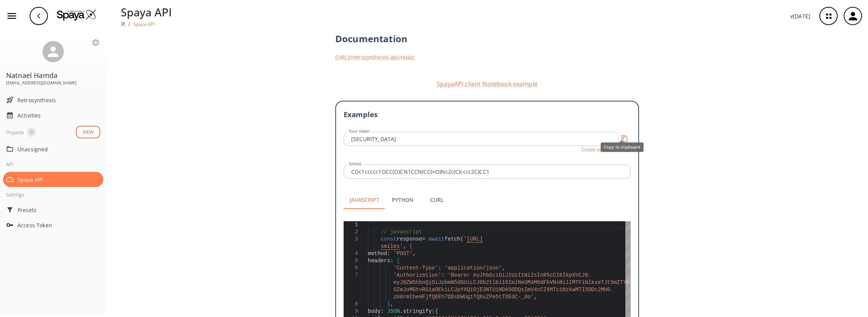 Image resolution: width=868 pixels, height=317 pixels. Describe the element at coordinates (393, 312) in the screenshot. I see `span: JSON` at that location.